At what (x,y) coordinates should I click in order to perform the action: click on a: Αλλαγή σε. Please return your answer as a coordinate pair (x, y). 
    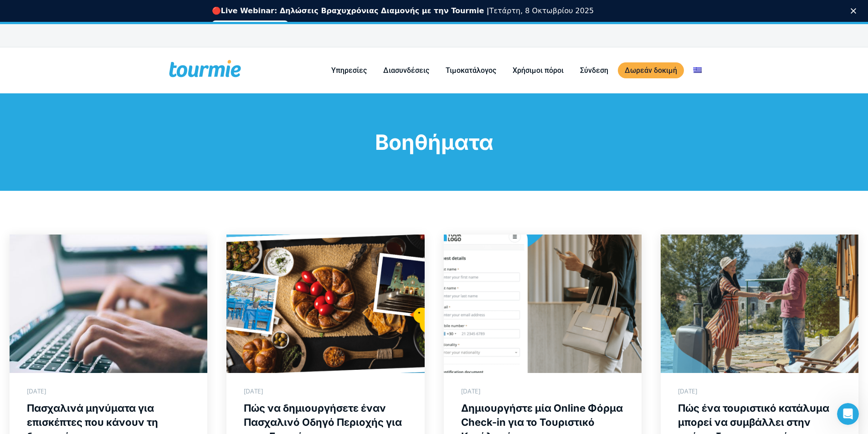
    Looking at the image, I should click on (697, 70).